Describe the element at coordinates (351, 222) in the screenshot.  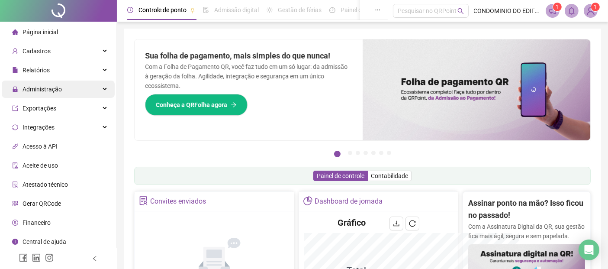
I see `h4: Gráfico` at that location.